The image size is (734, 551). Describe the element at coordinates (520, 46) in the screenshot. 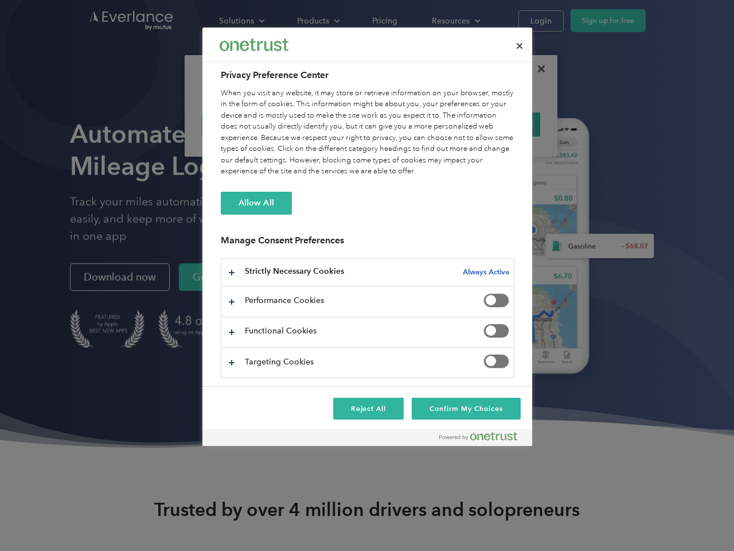

I see `button: Close` at that location.